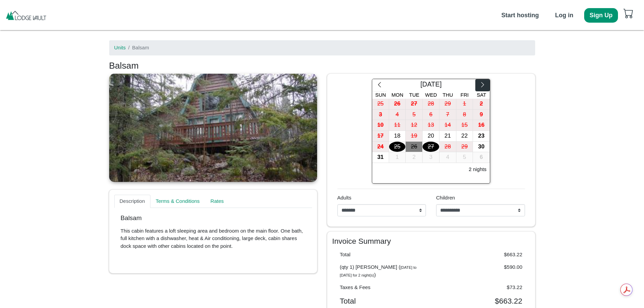 This screenshot has height=308, width=644. I want to click on div: 8, so click(464, 114).